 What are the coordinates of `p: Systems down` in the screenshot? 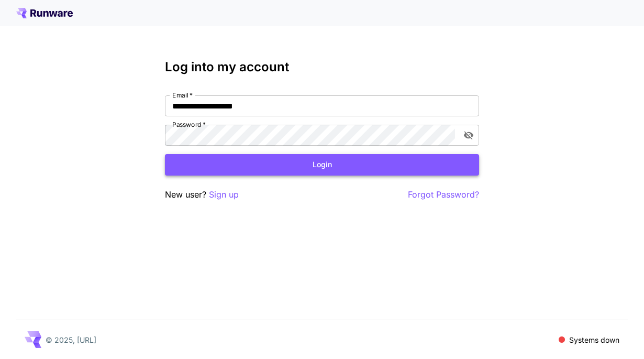 It's located at (595, 340).